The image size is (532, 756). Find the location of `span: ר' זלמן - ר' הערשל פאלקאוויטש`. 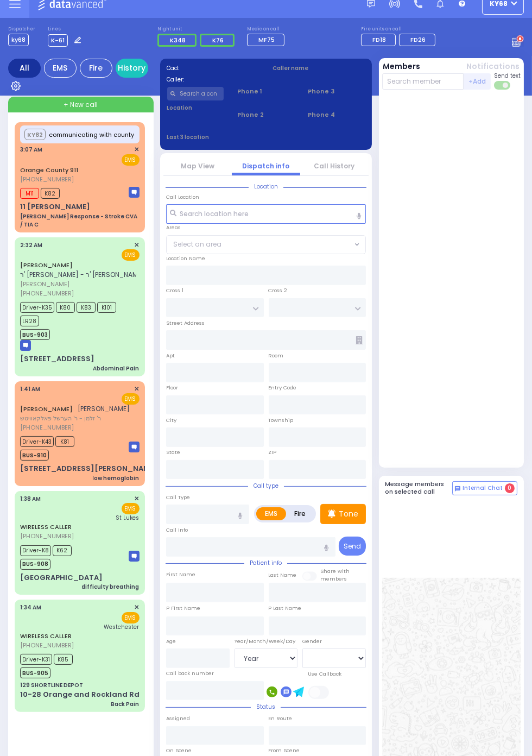

span: ר' זלמן - ר' הערשל פאלקאוויטש is located at coordinates (75, 418).